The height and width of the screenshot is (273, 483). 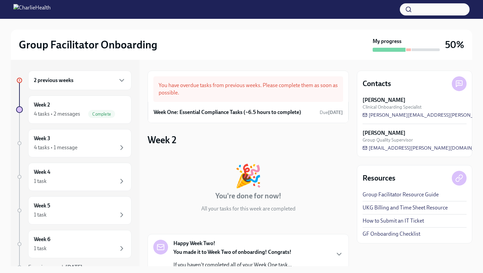 I want to click on a: GF Onboarding Checklist, so click(x=392, y=234).